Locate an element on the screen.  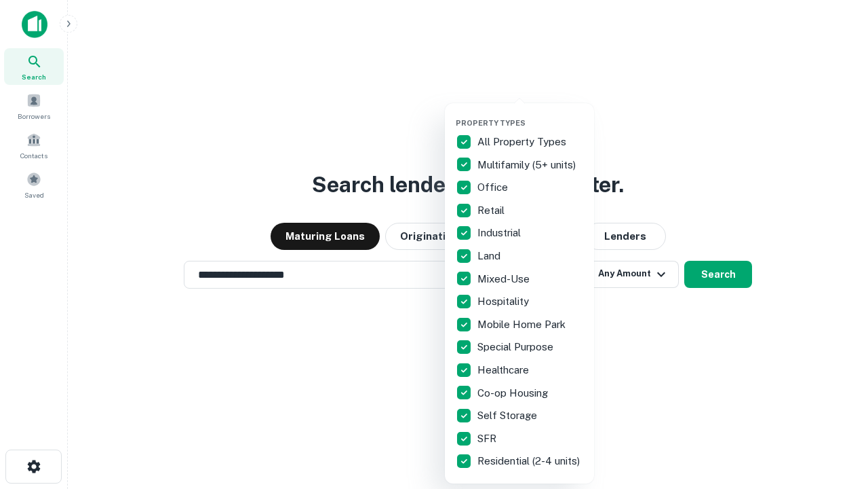
p: SFR is located at coordinates (489, 439).